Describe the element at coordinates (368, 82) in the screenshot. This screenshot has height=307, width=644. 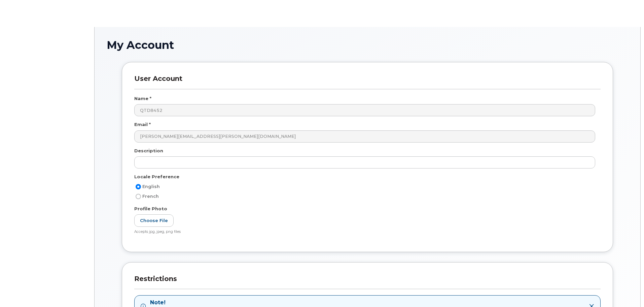
I see `h3: User Account` at that location.